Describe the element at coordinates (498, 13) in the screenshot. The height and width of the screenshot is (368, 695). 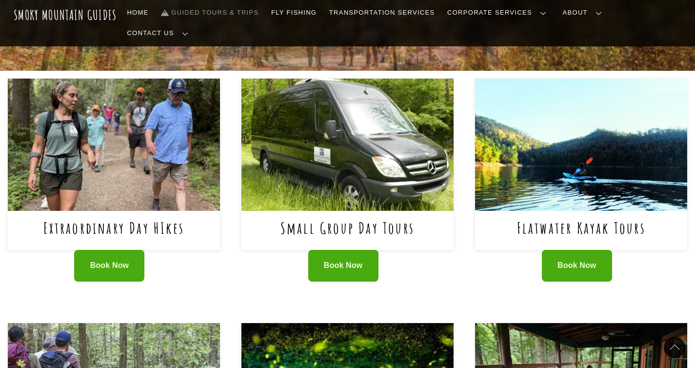
I see `a: Corporate Services` at that location.